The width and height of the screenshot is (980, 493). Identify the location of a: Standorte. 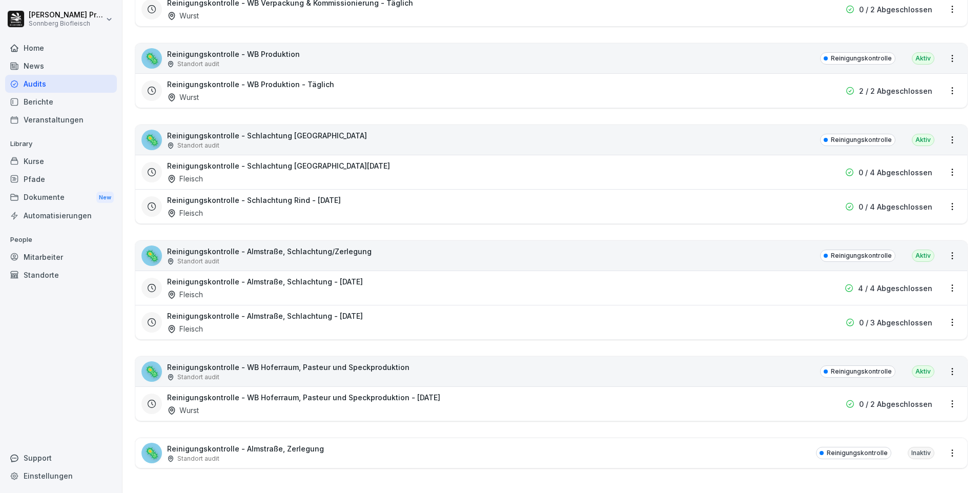
(61, 274).